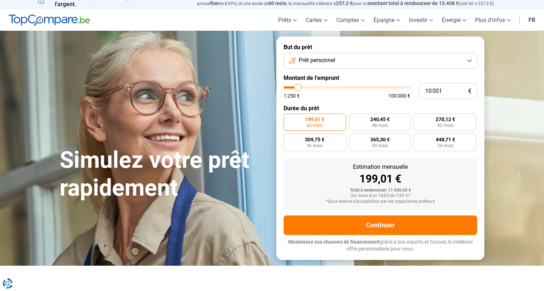  I want to click on h1: Simulez votre prêt rapidement, so click(164, 174).